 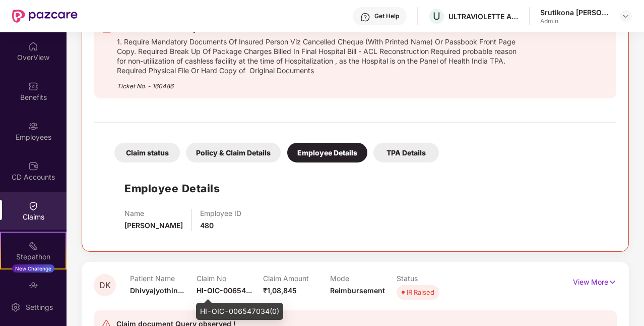 I want to click on img: svg+xml;base64,PHN2ZyBpZD0iQ2xhaW0iIHhtbG5zPSJodHRwOi8vd3d3LnczLm9yZy8yMDAwL3N2ZyIgd2lkdGg9IjIwIi..., so click(x=33, y=206).